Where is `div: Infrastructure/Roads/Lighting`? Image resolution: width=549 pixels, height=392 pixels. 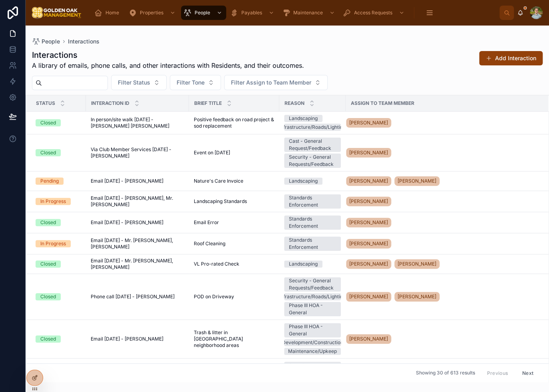 div: Infrastructure/Roads/Lighting is located at coordinates (312, 297).